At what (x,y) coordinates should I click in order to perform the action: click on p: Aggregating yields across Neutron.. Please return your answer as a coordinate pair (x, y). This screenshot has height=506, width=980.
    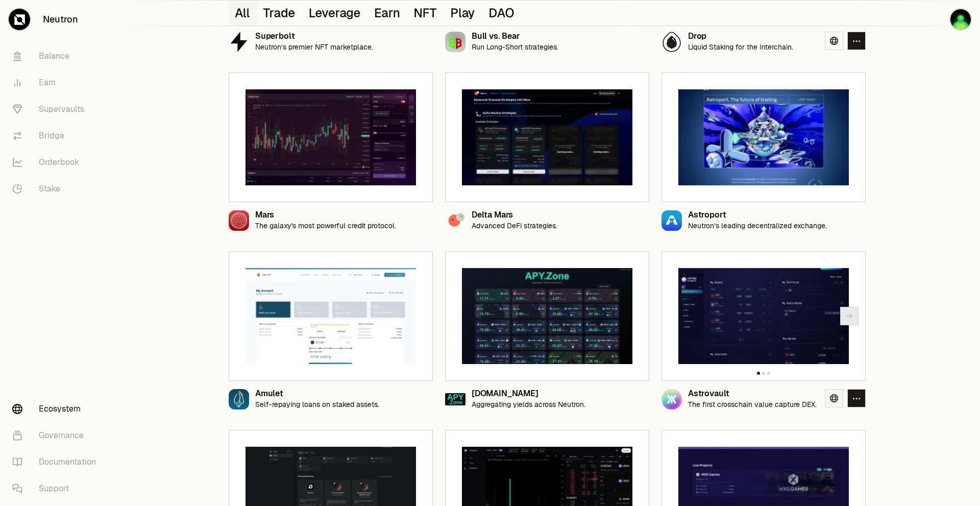
    Looking at the image, I should click on (528, 404).